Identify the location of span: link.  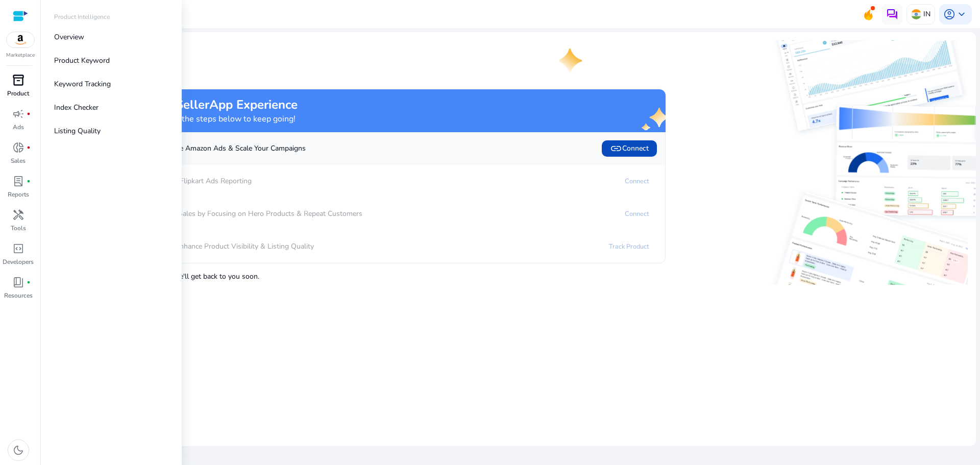
(616, 148).